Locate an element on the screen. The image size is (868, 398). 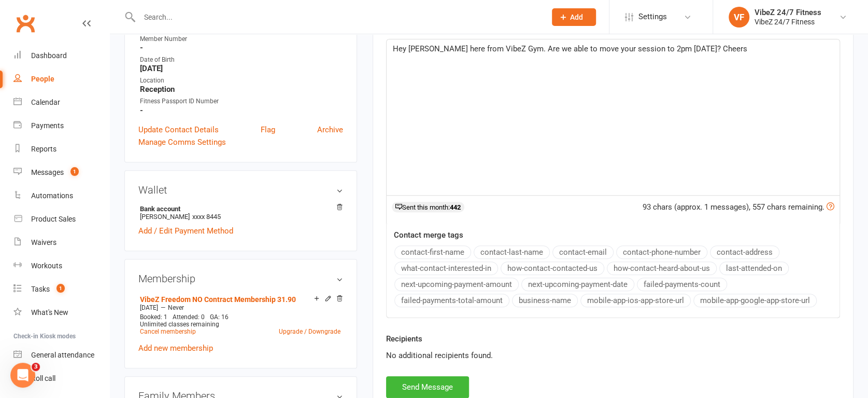
strong: 442 is located at coordinates (455, 207).